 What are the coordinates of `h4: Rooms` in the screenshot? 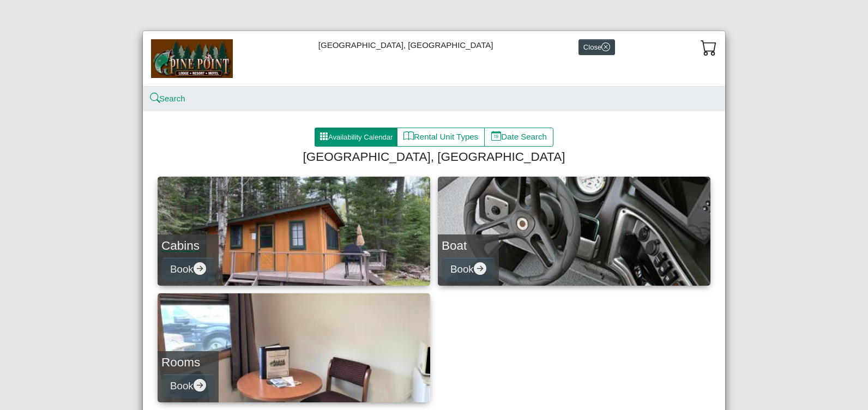 It's located at (188, 362).